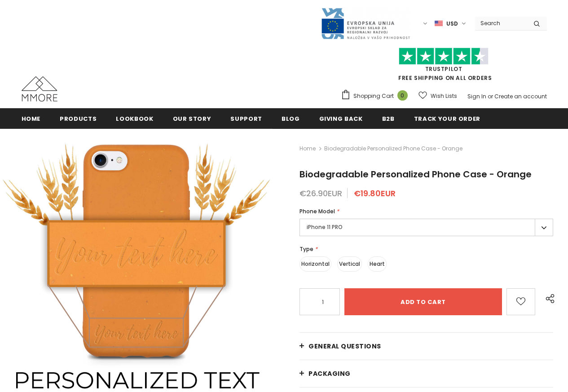  What do you see at coordinates (78, 118) in the screenshot?
I see `a: Products` at bounding box center [78, 118].